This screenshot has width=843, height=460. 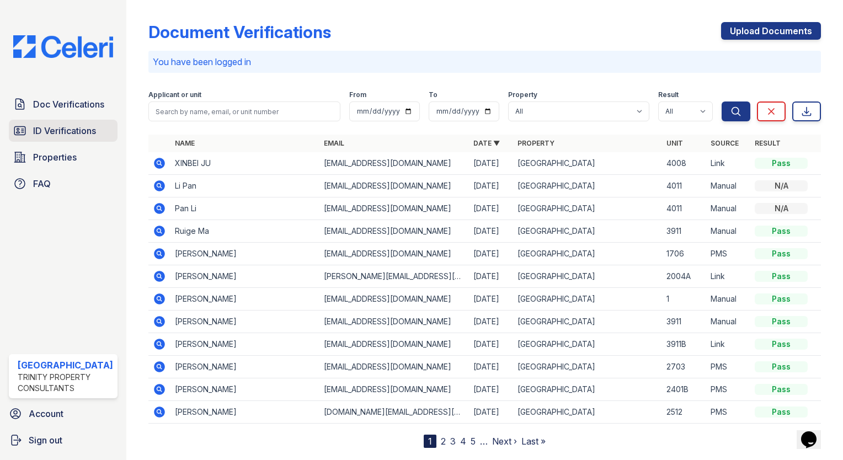 What do you see at coordinates (245, 208) in the screenshot?
I see `td: Pan Li` at bounding box center [245, 208].